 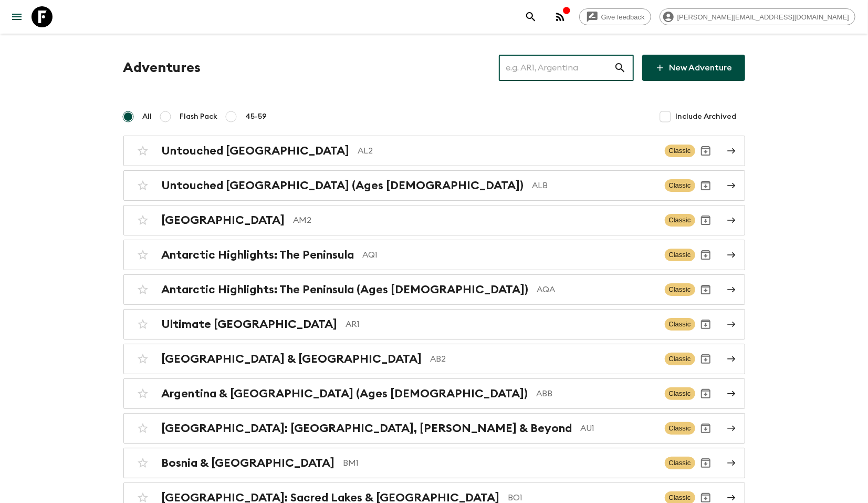 I want to click on button: search adventures, so click(x=531, y=17).